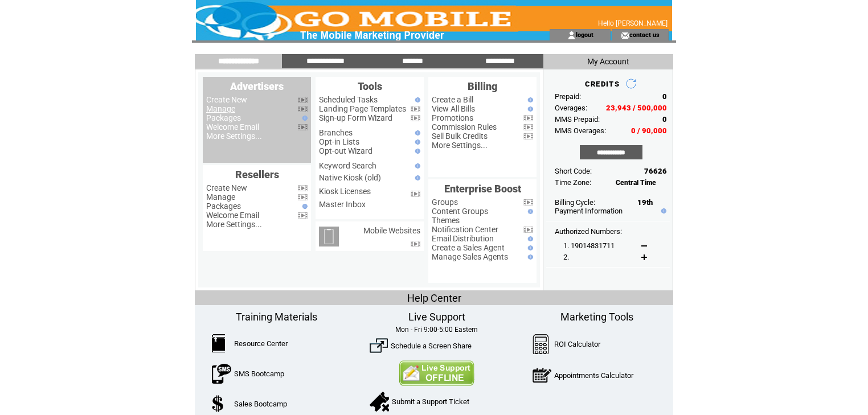  Describe the element at coordinates (379, 346) in the screenshot. I see `img: ScreenShare.png` at that location.